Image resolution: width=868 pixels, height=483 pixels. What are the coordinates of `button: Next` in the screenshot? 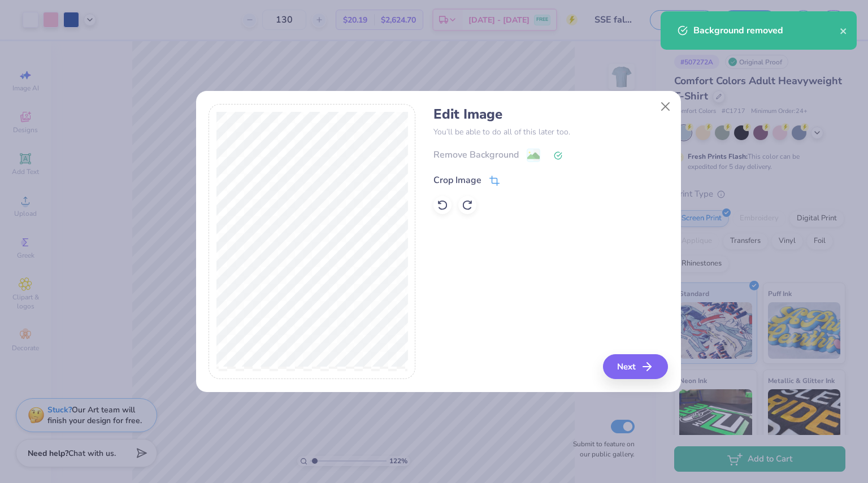 It's located at (635, 367).